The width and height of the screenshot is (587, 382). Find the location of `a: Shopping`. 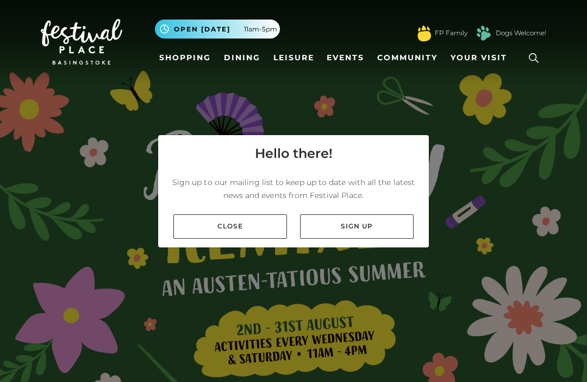

a: Shopping is located at coordinates (185, 58).